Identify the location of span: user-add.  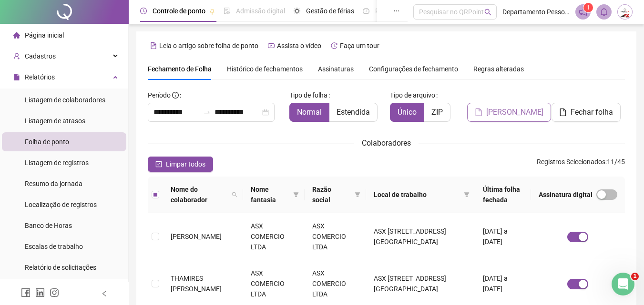
(17, 56).